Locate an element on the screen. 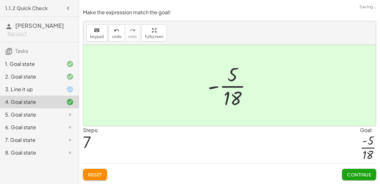  div: 8. Goal state is located at coordinates (30, 153).